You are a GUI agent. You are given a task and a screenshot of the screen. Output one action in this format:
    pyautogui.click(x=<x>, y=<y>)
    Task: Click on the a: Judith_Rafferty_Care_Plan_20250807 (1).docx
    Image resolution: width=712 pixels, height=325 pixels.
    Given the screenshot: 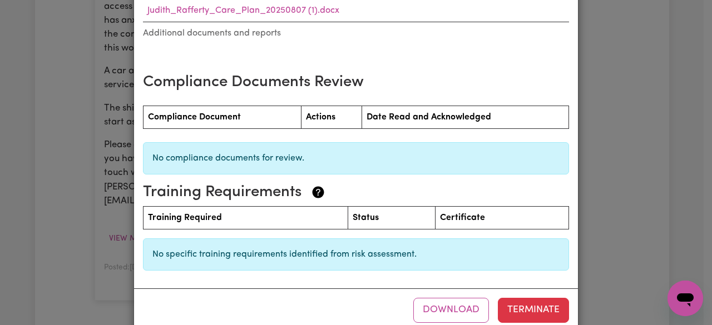 What is the action you would take?
    pyautogui.click(x=243, y=11)
    